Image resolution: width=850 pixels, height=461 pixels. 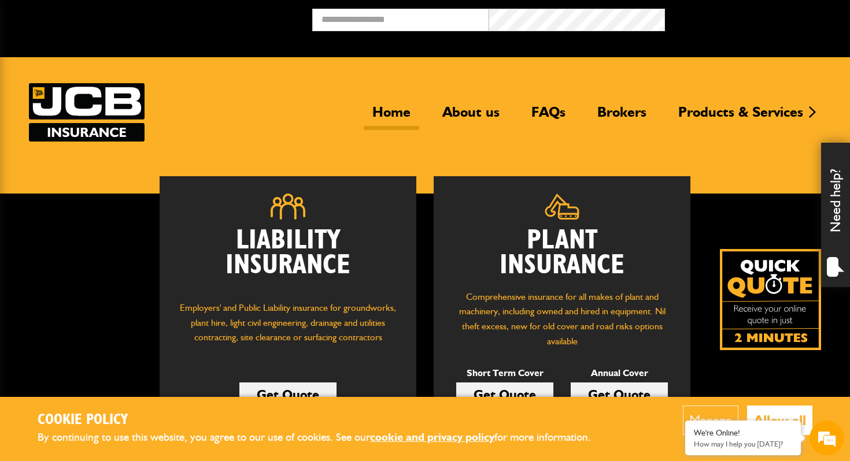 I want to click on button: Broker Login, so click(x=753, y=17).